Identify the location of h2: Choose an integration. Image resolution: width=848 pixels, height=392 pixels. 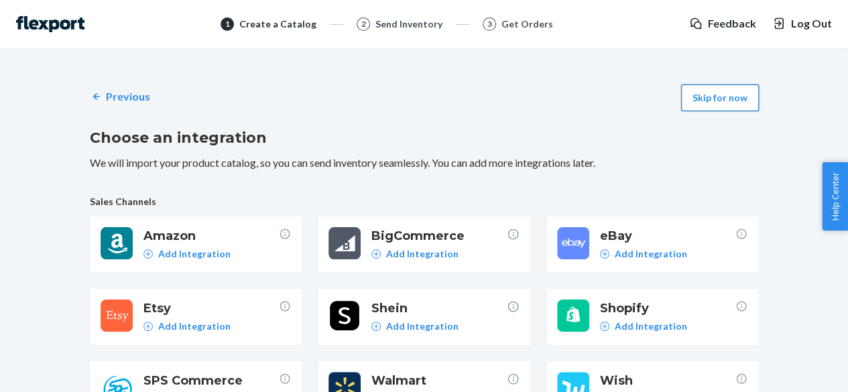
(424, 138).